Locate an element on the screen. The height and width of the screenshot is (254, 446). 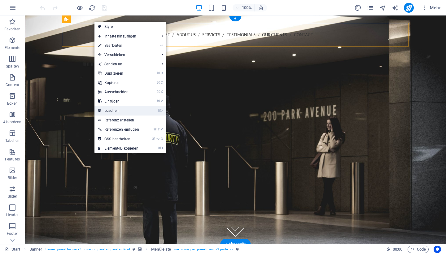
i: Seite neu laden is located at coordinates (92, 8).